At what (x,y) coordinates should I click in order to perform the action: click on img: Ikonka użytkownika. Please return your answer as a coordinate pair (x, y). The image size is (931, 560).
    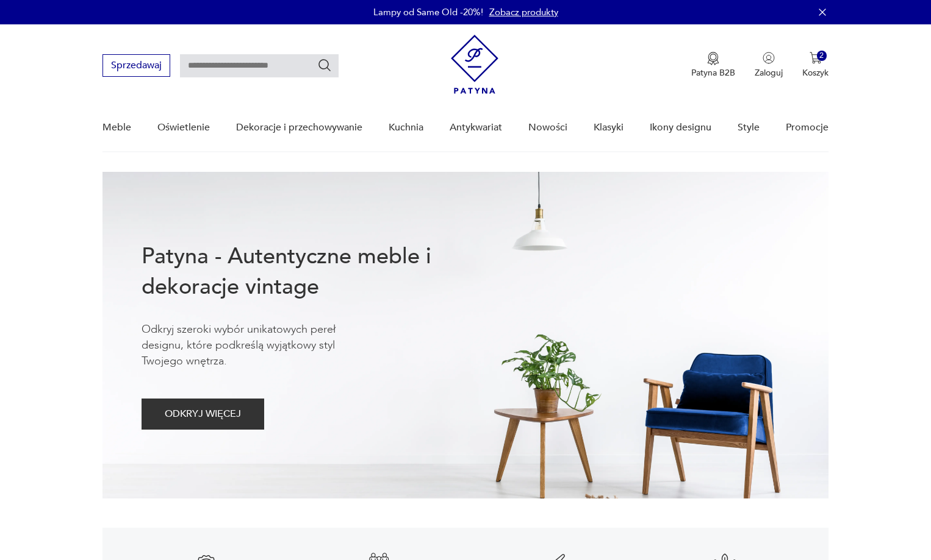
    Looking at the image, I should click on (769, 58).